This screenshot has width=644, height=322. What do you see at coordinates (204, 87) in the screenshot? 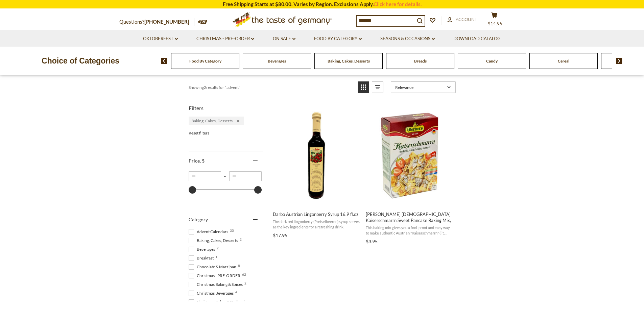
I see `b: 2` at bounding box center [204, 87].